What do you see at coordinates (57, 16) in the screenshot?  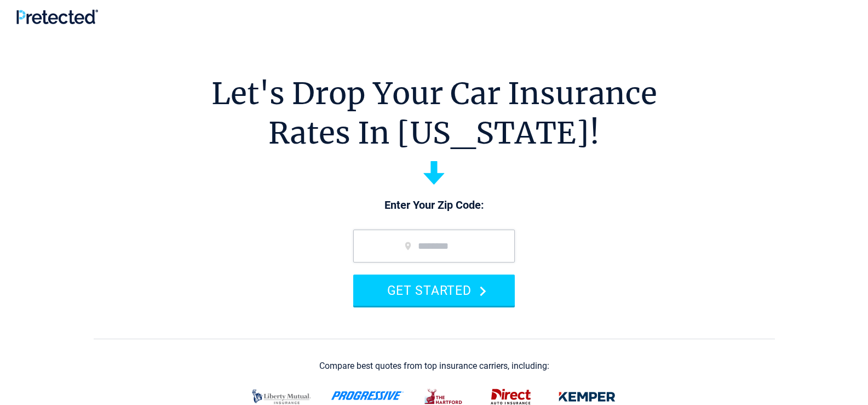 I see `img: Pretected Logo` at bounding box center [57, 16].